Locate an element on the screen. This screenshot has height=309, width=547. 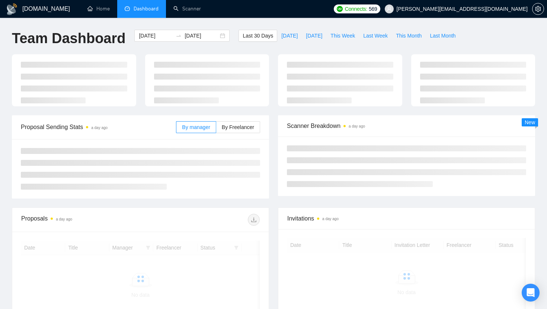
span: Connects: is located at coordinates (356, 9).